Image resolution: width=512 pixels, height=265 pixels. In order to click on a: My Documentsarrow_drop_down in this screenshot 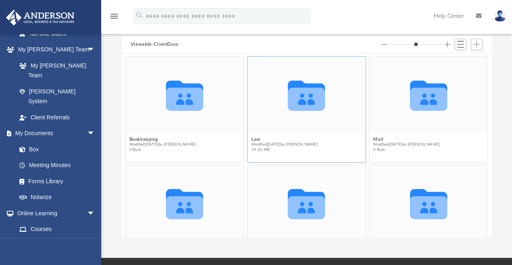, I will do `click(54, 134)`.